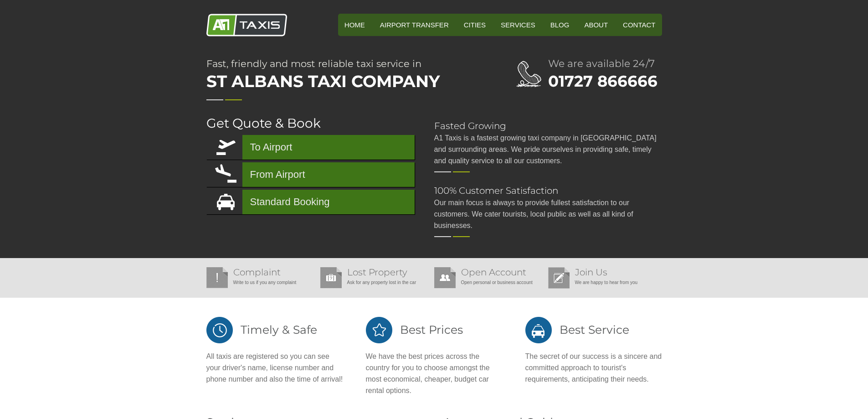 Image resolution: width=868 pixels, height=419 pixels. I want to click on a: Airport Transfer, so click(414, 25).